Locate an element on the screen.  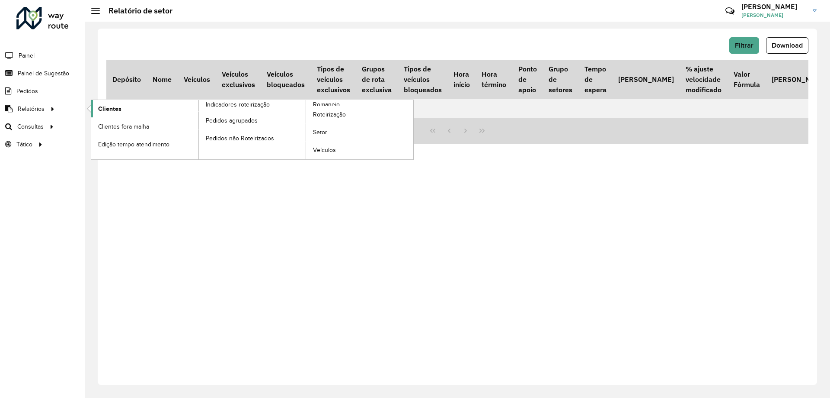
span: Tático is located at coordinates (24, 144).